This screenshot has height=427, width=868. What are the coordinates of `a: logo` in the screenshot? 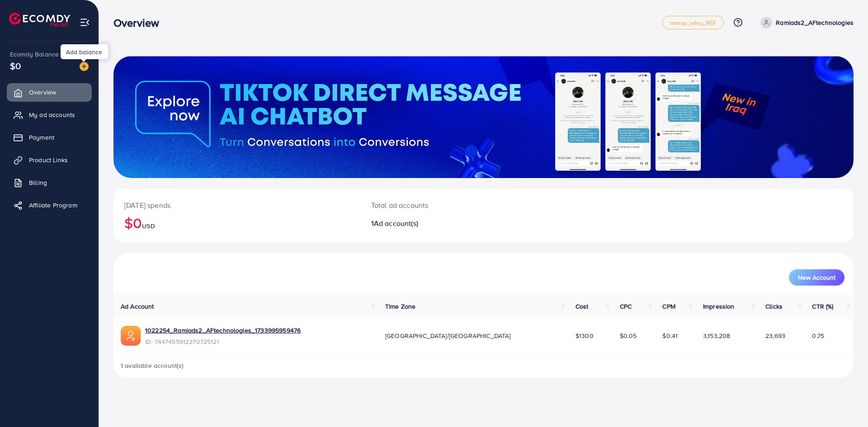 It's located at (39, 20).